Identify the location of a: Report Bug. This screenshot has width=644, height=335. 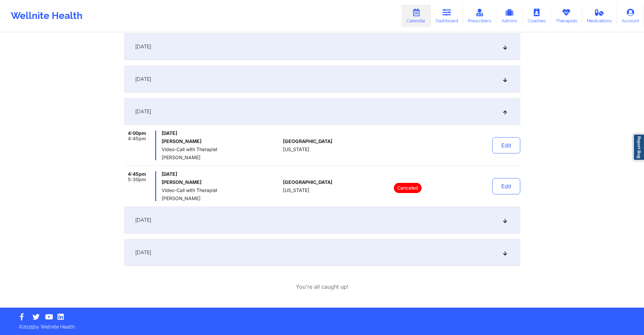
(638, 147).